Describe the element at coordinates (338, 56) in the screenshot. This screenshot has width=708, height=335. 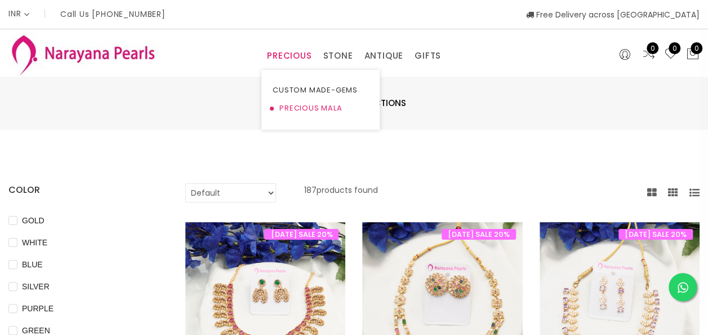
I see `a: STONE` at that location.